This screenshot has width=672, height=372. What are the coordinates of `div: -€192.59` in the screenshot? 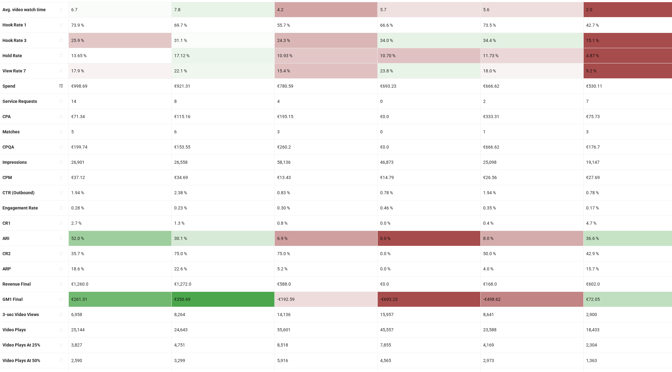 It's located at (326, 300).